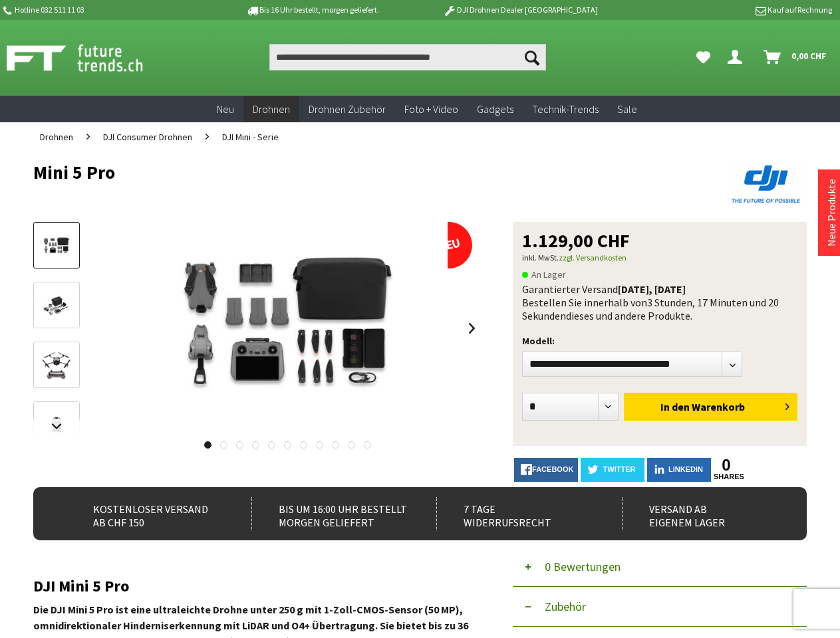  I want to click on a: Meine Favoriten, so click(703, 57).